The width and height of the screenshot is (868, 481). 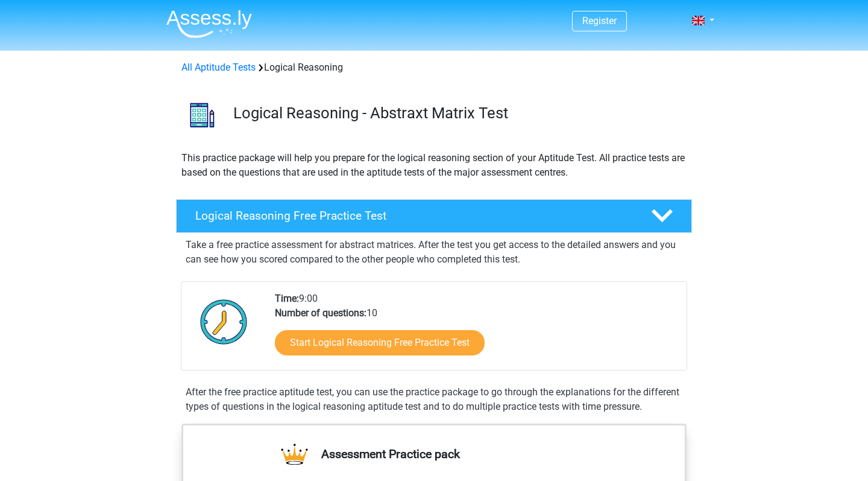 I want to click on a: Start Logical Reasoning Free Practice Test, so click(x=380, y=343).